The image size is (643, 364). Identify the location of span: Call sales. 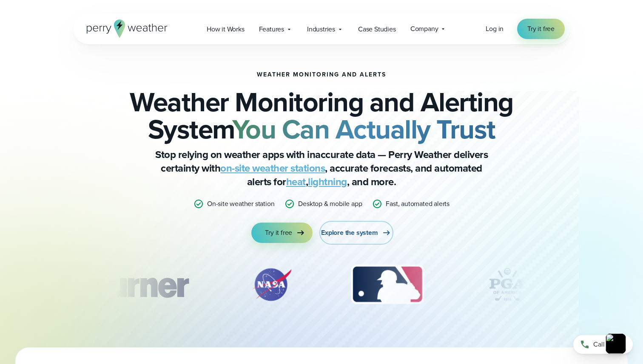
(607, 344).